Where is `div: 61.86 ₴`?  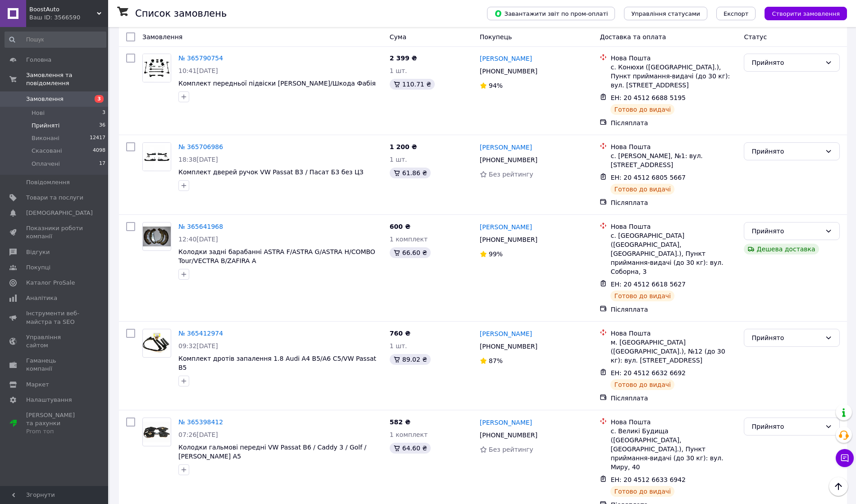 div: 61.86 ₴ is located at coordinates (410, 173).